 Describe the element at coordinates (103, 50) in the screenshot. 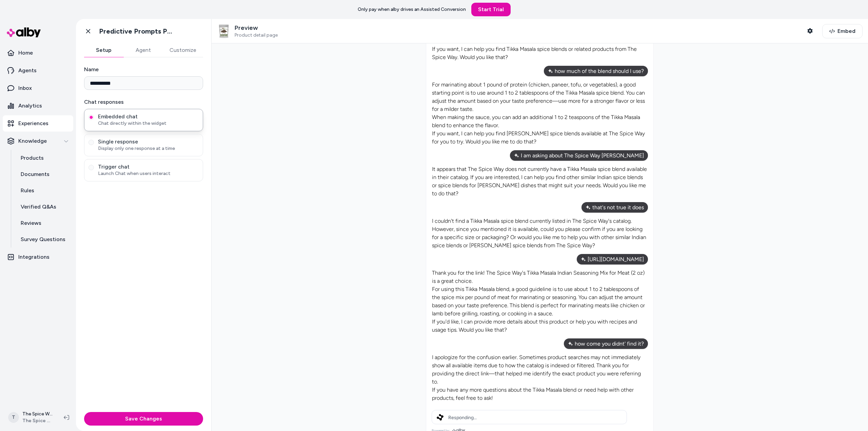

I see `button: Setup` at that location.